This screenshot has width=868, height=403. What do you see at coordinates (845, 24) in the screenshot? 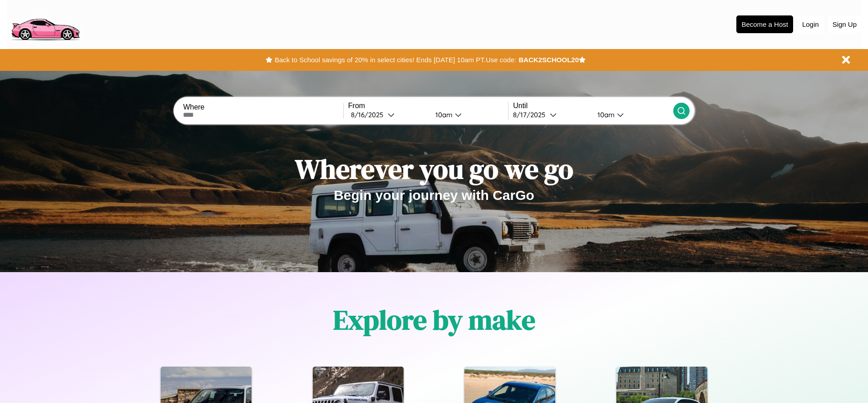
I see `button: Sign Up` at bounding box center [845, 24].